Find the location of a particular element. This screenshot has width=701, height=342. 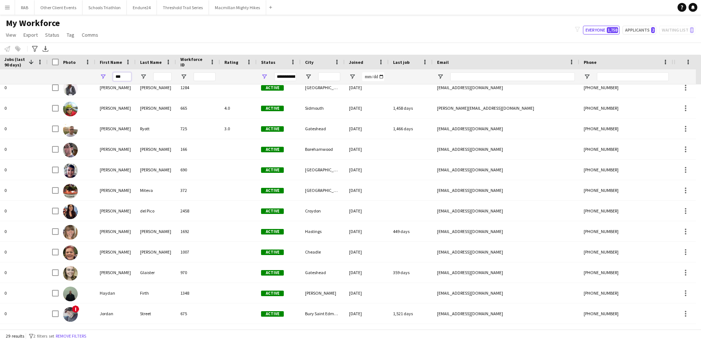

div: Jordan is located at coordinates (116, 313).